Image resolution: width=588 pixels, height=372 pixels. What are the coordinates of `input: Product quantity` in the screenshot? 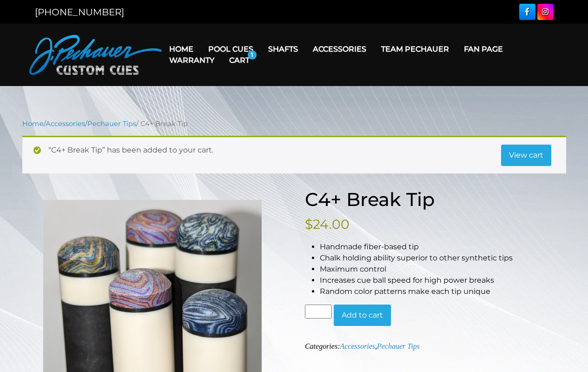 It's located at (319, 312).